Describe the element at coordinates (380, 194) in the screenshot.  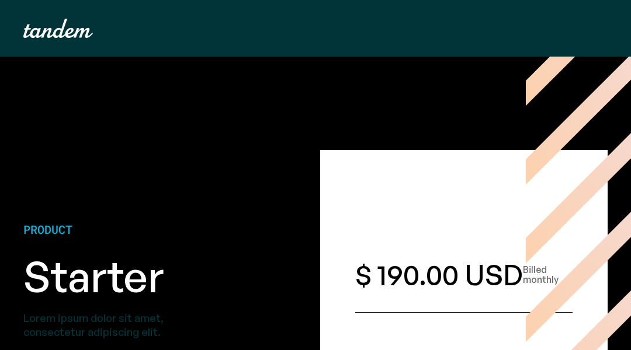
I see `div: Purchase` at that location.